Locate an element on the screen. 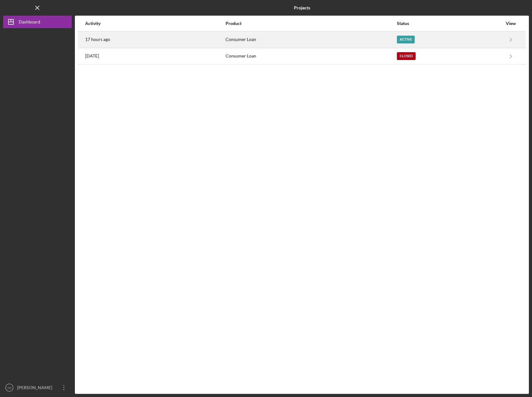 This screenshot has width=532, height=397. div: Activity is located at coordinates (155, 23).